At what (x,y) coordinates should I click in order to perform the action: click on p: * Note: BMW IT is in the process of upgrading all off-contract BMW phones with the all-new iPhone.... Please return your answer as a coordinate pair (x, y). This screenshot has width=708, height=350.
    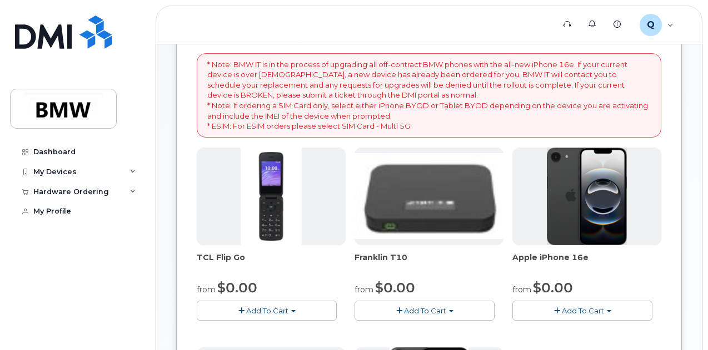
    Looking at the image, I should click on (429, 96).